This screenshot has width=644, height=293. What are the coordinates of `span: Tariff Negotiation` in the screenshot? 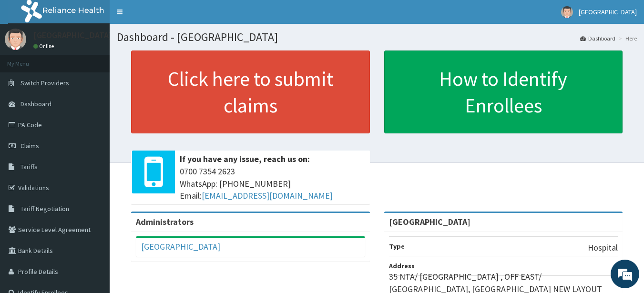 It's located at (45, 209).